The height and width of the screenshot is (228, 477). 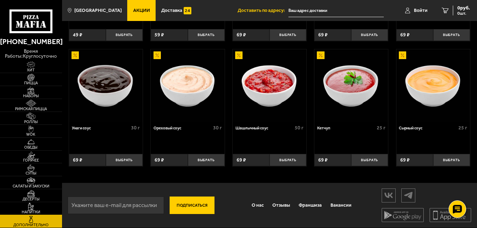 I want to click on a: Отзывы, so click(x=281, y=205).